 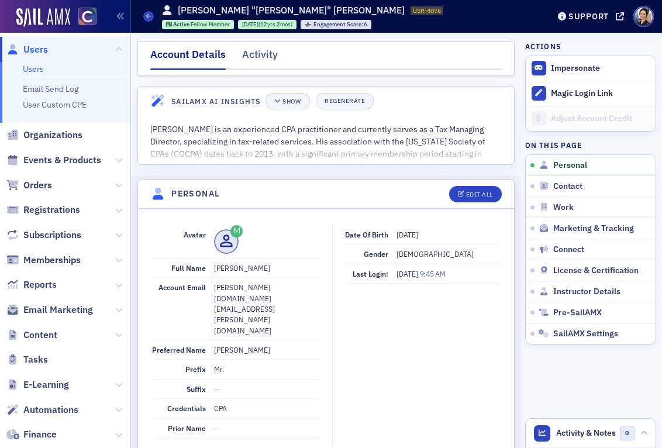 I want to click on span: Orders, so click(x=37, y=185).